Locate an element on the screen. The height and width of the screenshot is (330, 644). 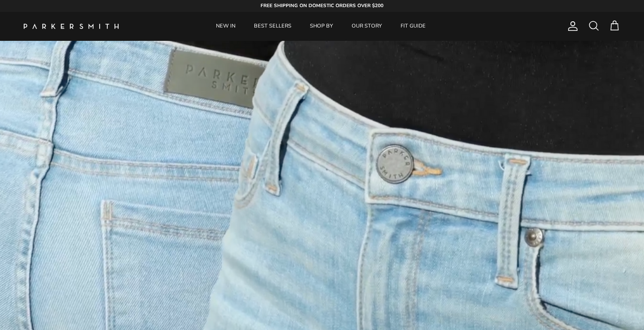
a: SHOP BY is located at coordinates (322, 26).